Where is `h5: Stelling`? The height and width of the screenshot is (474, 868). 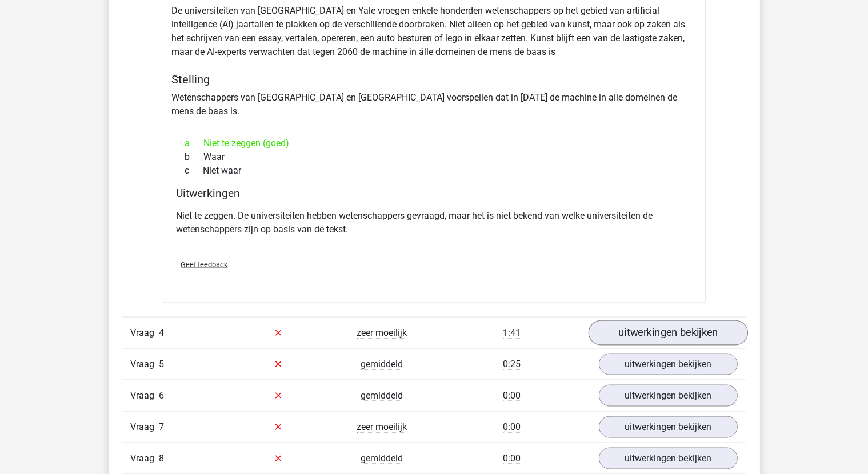 h5: Stelling is located at coordinates (434, 79).